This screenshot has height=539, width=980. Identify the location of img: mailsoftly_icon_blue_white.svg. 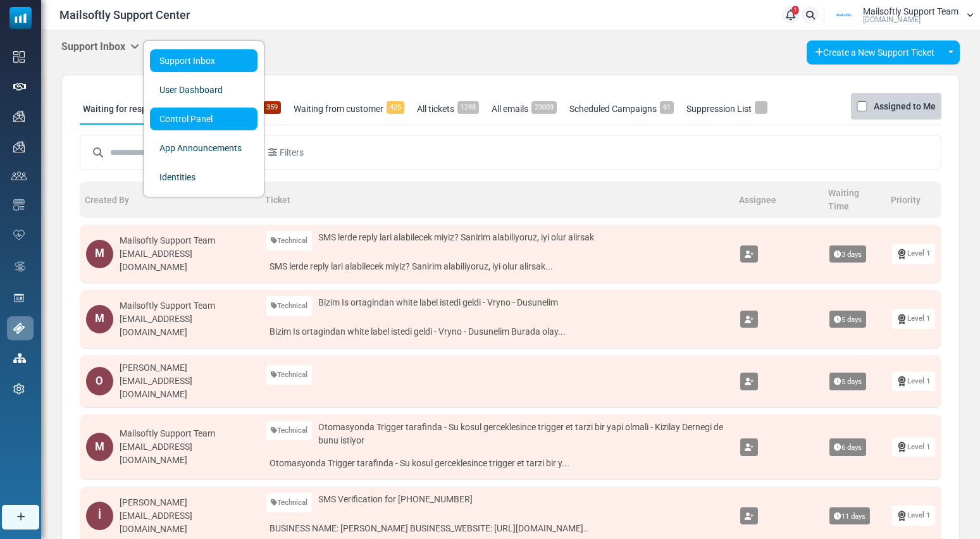
(21, 18).